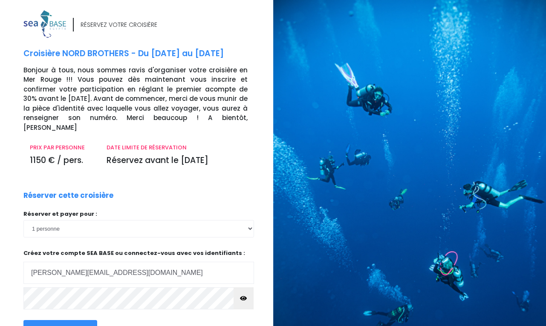 The width and height of the screenshot is (546, 326). Describe the element at coordinates (119, 25) in the screenshot. I see `div: RÉSERVEZ VOTRE CROISIÈRE` at that location.